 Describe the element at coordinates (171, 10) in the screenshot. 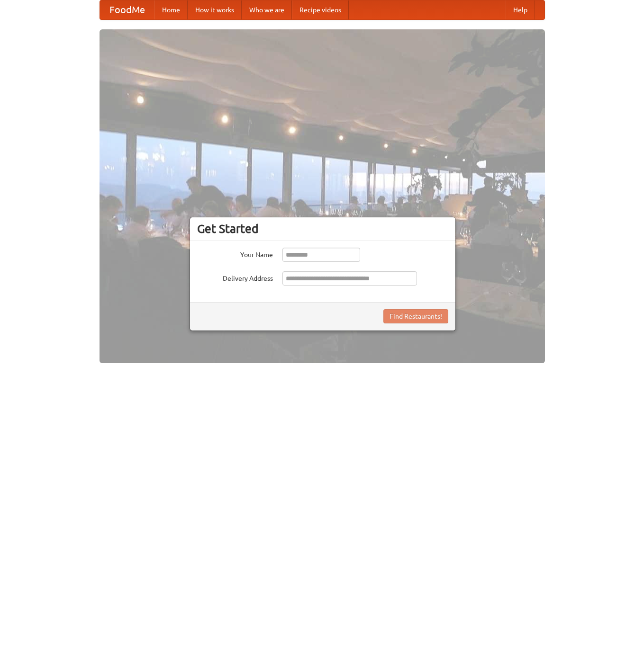

I see `a: Home` at that location.